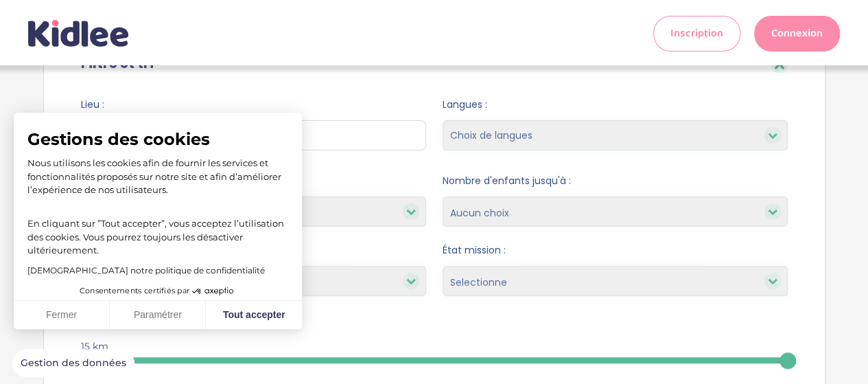 The width and height of the screenshot is (868, 384). I want to click on button: Tout accepter, so click(254, 315).